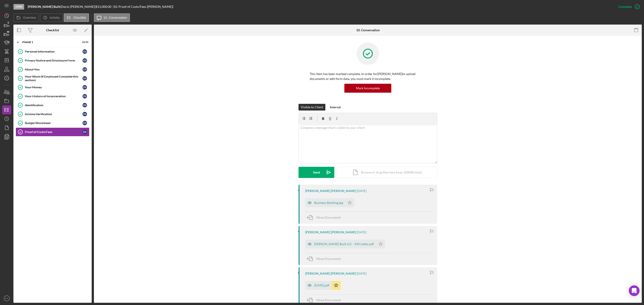 The height and width of the screenshot is (305, 644). I want to click on div: Internal, so click(335, 107).